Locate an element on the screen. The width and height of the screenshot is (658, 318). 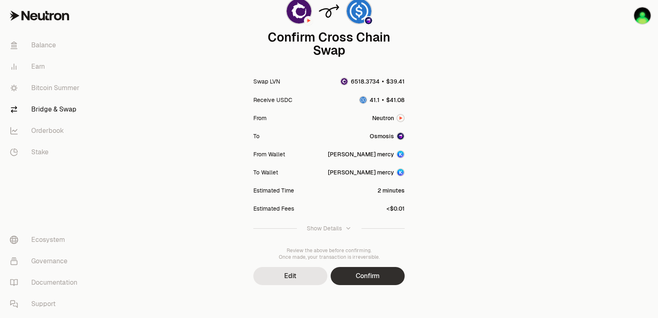
a: Orderbook is located at coordinates (46, 131).